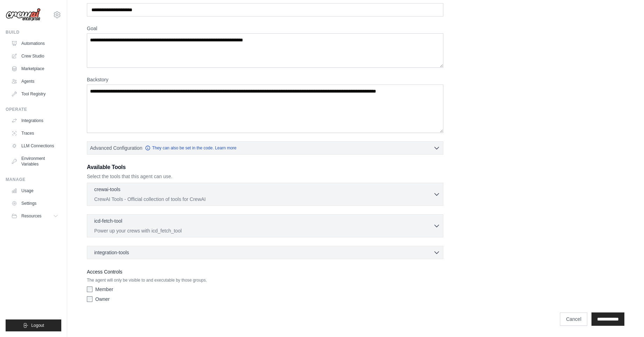 This screenshot has width=644, height=337. Describe the element at coordinates (35, 203) in the screenshot. I see `a: Settings` at that location.